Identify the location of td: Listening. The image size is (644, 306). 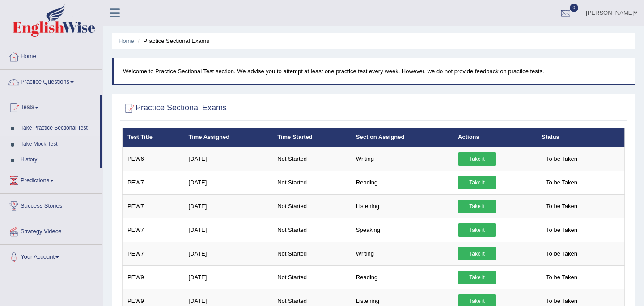
(402, 206).